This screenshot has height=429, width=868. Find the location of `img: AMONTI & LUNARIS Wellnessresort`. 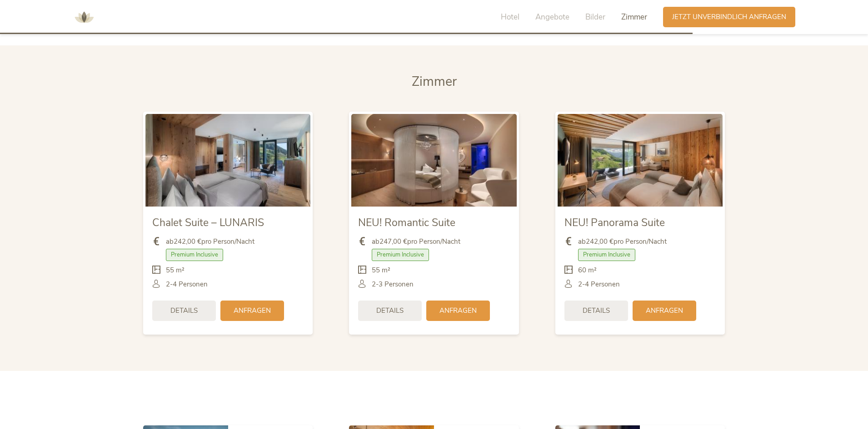

img: AMONTI & LUNARIS Wellnessresort is located at coordinates (84, 17).